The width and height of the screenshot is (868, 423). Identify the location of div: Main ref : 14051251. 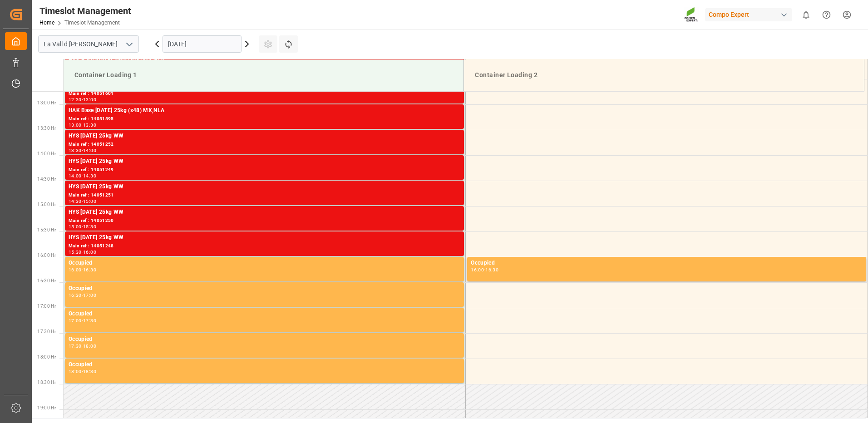
(264, 195).